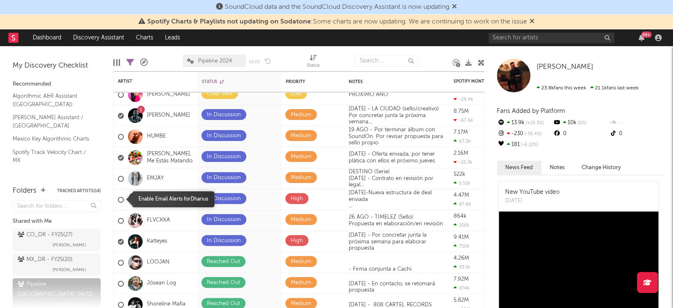 This screenshot has height=308, width=673. I want to click on a: Katteyes, so click(157, 241).